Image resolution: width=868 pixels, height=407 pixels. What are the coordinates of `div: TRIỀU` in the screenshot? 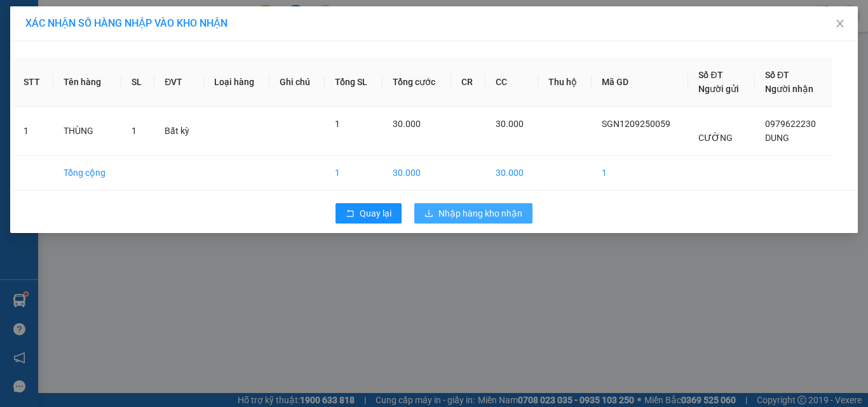 It's located at (147, 47).